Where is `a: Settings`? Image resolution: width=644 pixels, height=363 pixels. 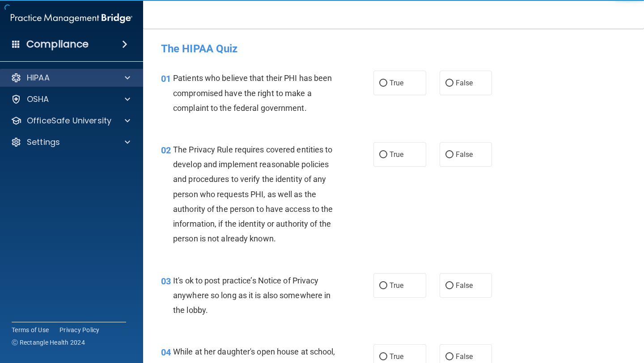 a: Settings is located at coordinates (71, 142).